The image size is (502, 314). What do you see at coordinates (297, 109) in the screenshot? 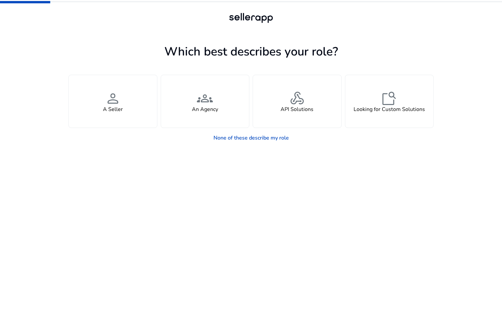
I see `h4: API Solutions` at bounding box center [297, 109].